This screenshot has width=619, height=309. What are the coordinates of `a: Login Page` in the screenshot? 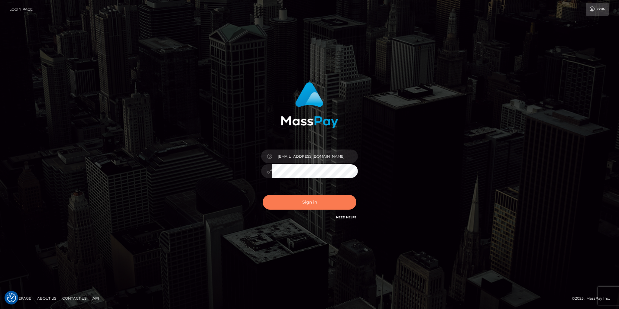 It's located at (21, 9).